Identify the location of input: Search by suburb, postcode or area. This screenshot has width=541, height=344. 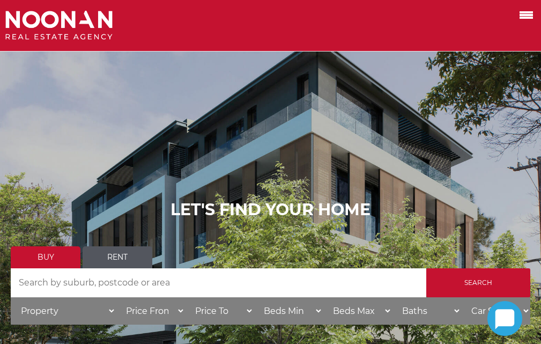
(218, 283).